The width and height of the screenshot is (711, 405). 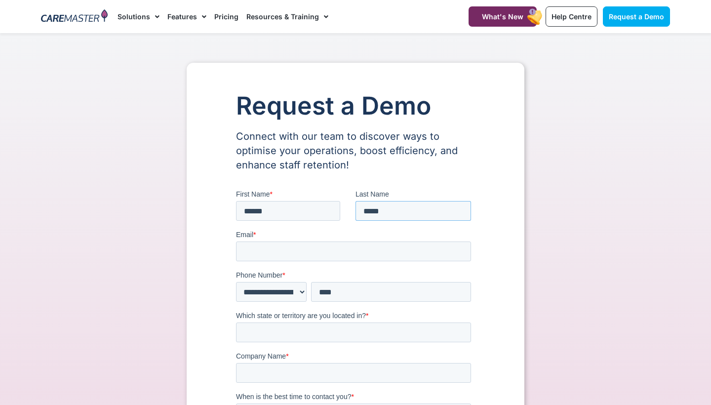 I want to click on a: Help Centre, so click(x=571, y=16).